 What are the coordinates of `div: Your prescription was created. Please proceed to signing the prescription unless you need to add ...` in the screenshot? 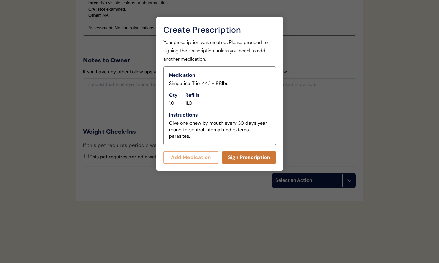 It's located at (220, 52).